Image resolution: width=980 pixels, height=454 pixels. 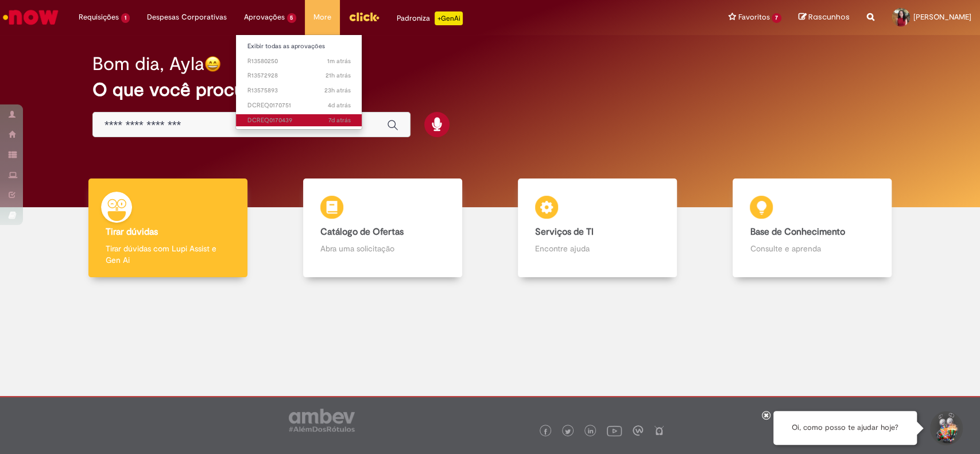 What do you see at coordinates (638, 430) in the screenshot?
I see `img: logo_footer_workplace.png` at bounding box center [638, 430].